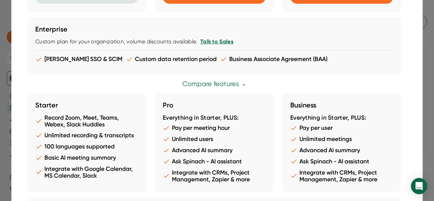  I want to click on div: Open Intercom Messenger, so click(419, 186).